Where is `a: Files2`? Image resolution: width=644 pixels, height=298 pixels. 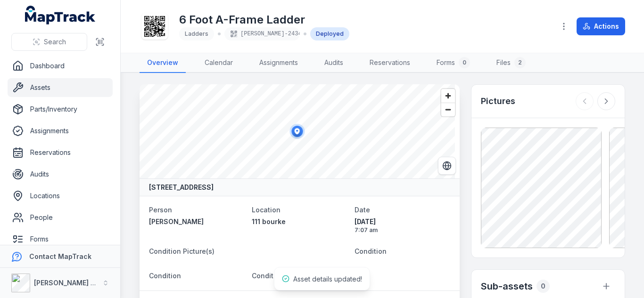 a: Files2 is located at coordinates (511, 63).